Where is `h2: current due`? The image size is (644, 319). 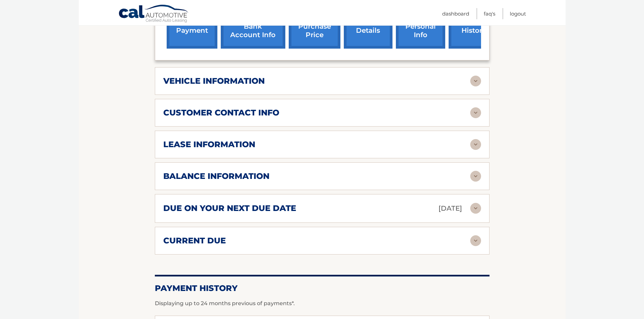
h2: current due is located at coordinates (195, 241).